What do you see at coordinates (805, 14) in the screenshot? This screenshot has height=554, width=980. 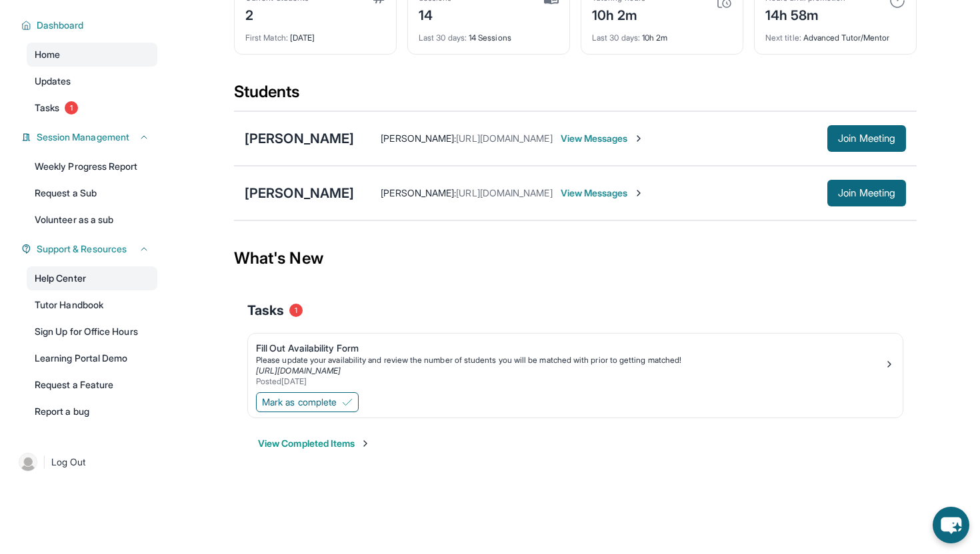 I see `div: 14h 58m` at bounding box center [805, 14].